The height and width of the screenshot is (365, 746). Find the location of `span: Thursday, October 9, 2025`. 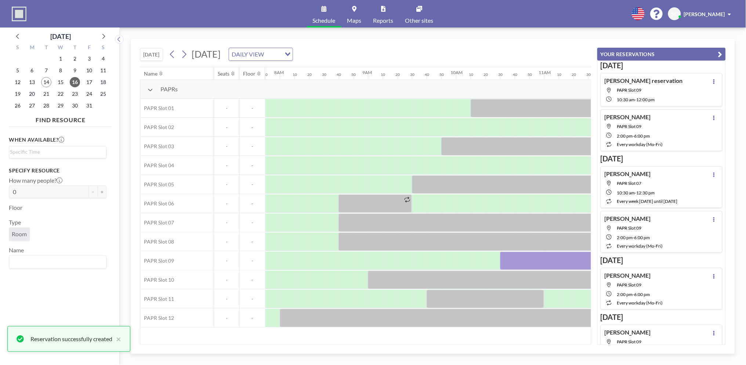

span: Thursday, October 9, 2025 is located at coordinates (75, 71).